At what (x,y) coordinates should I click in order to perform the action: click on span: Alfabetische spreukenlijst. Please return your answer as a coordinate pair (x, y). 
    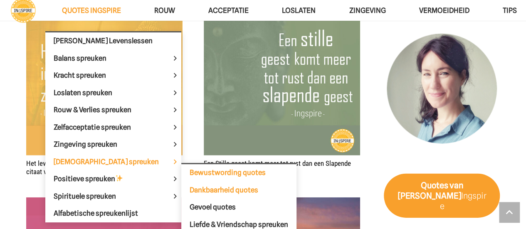
    Looking at the image, I should click on (96, 213).